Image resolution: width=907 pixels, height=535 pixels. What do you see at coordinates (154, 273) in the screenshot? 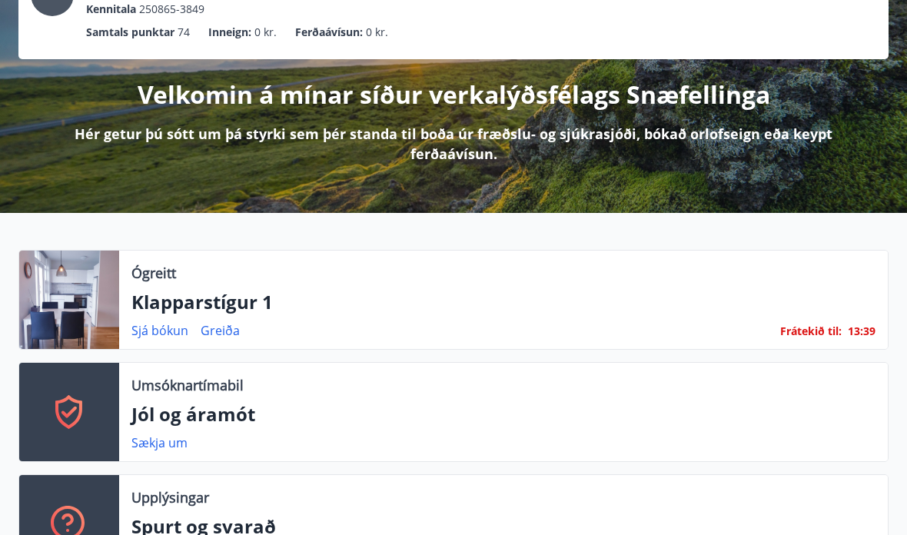
I see `p: Ógreitt` at bounding box center [154, 273].